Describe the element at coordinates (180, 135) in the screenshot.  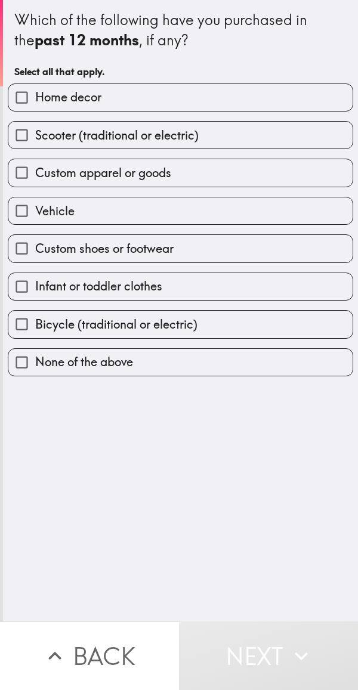
I see `button: Scooter (traditional or electric)` at that location.